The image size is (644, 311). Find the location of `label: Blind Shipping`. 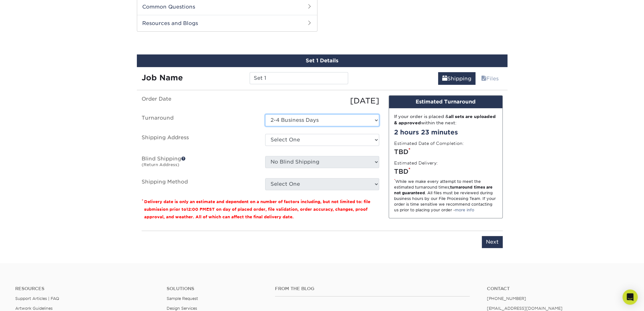

label: Blind Shipping is located at coordinates (199, 164).